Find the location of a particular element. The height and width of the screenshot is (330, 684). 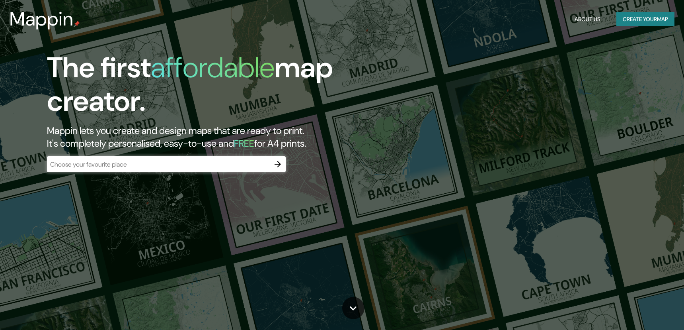

button: Create yourmap is located at coordinates (646, 19).